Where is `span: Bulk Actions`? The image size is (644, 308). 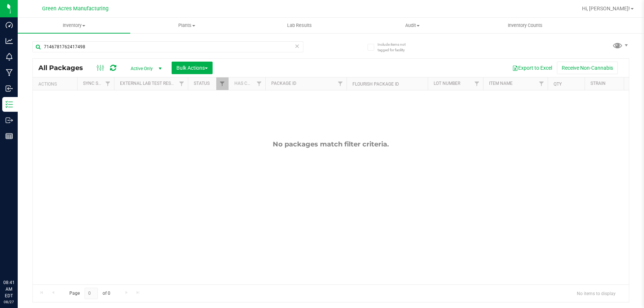 span: Bulk Actions is located at coordinates (192, 68).